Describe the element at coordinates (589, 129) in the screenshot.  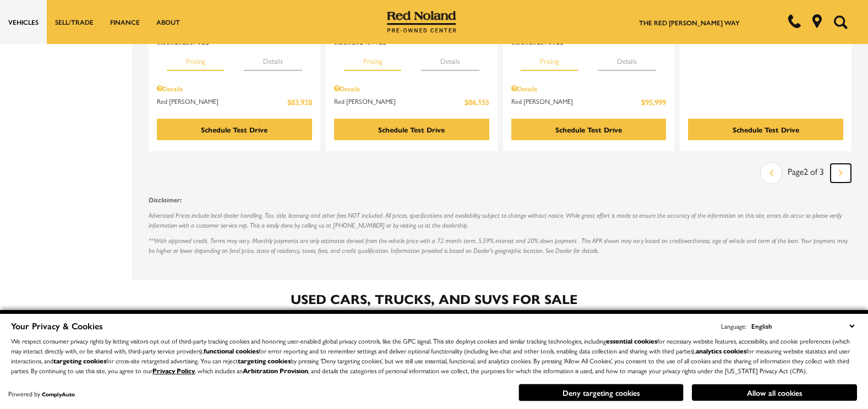
I see `div: Schedule Test Drive - Used 2025 INEOS Grenadier Quartermaster With Navigation & 4WD` at that location.